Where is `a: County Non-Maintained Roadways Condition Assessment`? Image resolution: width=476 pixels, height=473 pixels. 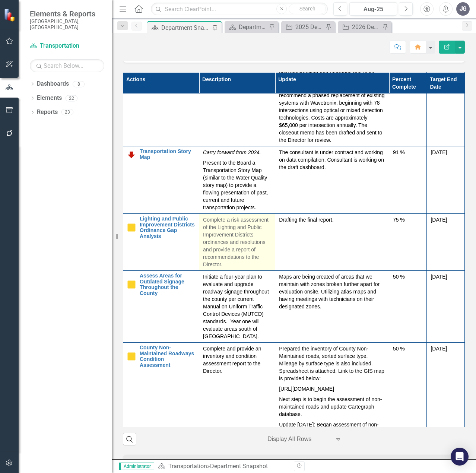 a: County Non-Maintained Roadways Condition Assessment is located at coordinates (167, 356).